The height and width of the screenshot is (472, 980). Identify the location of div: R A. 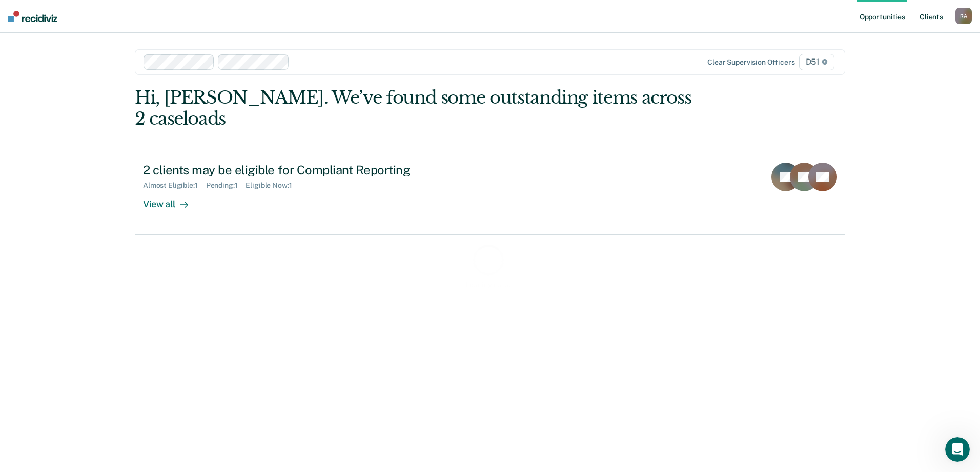
(964, 16).